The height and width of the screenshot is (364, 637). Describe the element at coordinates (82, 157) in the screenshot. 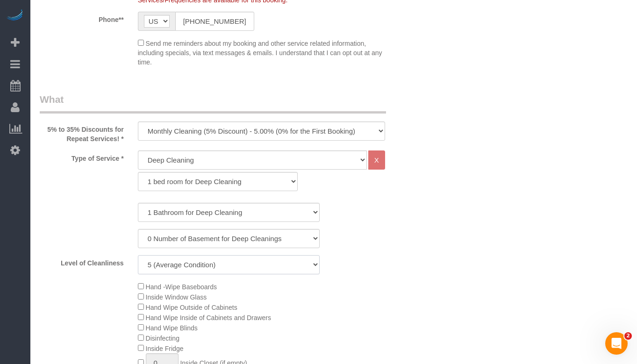

I see `label: Type of Service *` at that location.